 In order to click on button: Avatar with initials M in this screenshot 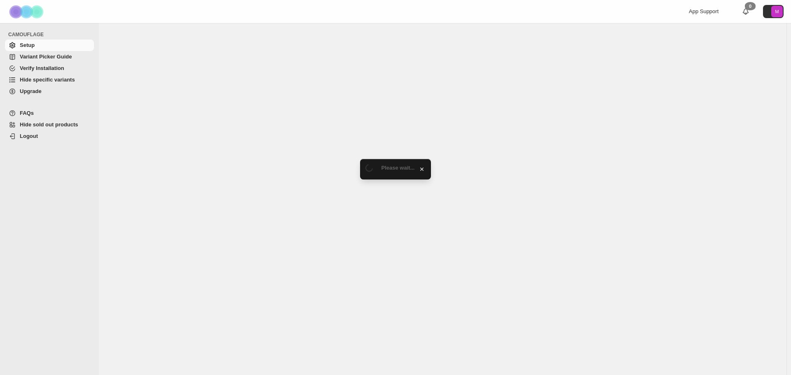, I will do `click(773, 12)`.